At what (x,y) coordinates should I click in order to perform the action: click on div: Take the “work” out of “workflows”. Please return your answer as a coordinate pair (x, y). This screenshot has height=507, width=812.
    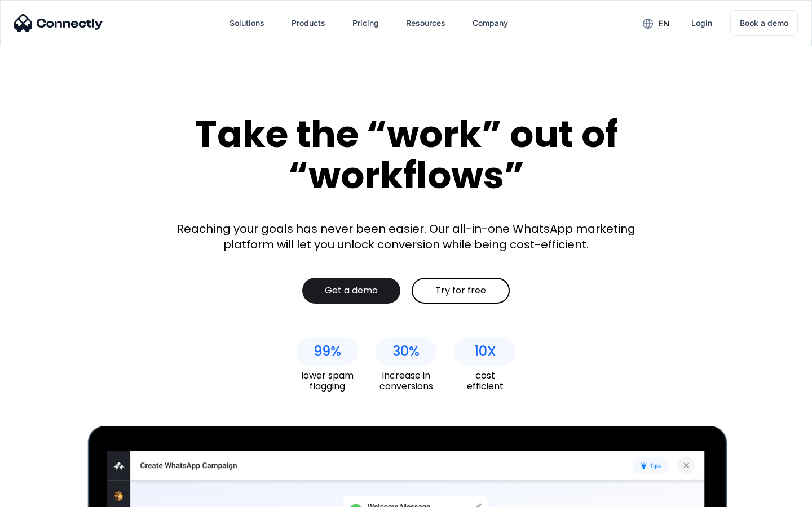
    Looking at the image, I should click on (406, 154).